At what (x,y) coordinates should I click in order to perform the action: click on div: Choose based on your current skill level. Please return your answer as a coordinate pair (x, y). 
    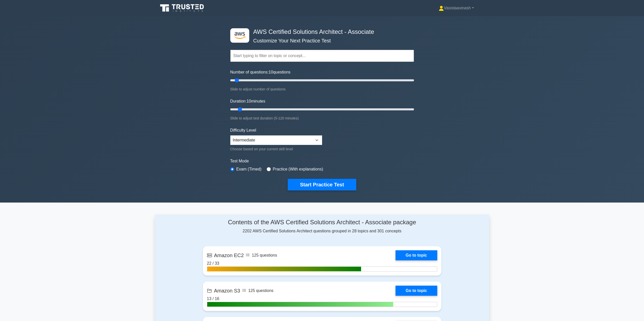
    Looking at the image, I should click on (276, 149).